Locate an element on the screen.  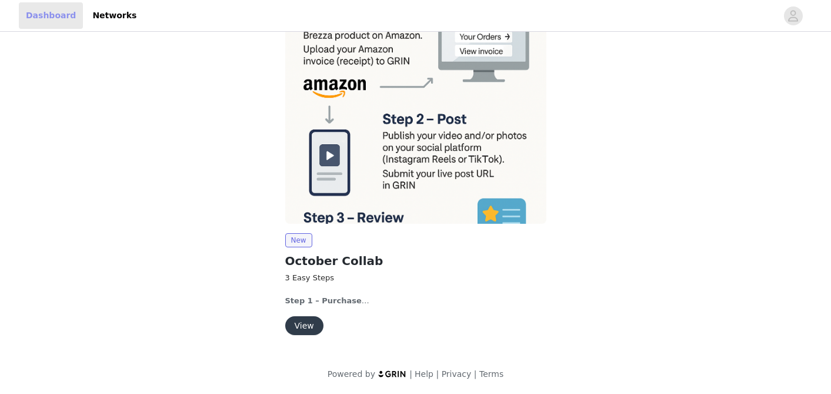
h2: 3 Easy Steps is located at coordinates (416, 278).